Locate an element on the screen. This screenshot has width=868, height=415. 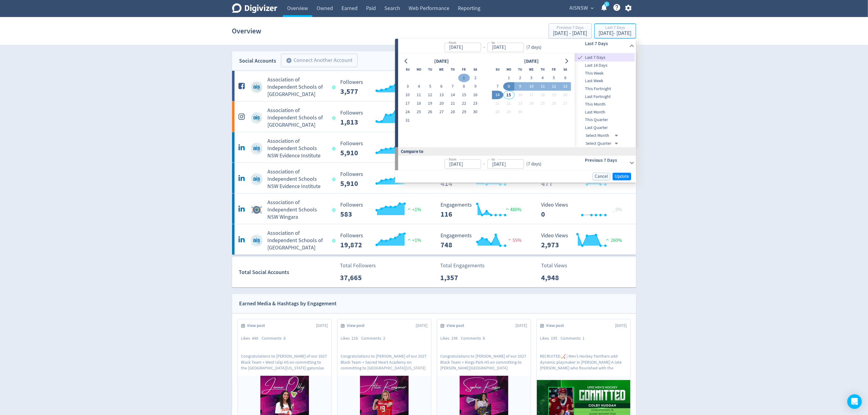
button: 7 is located at coordinates (497, 86).